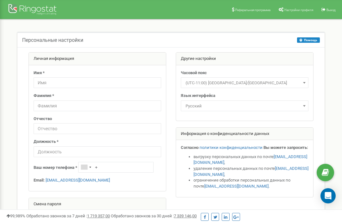 Image resolution: width=342 pixels, height=224 pixels. I want to click on div: Личная информация, so click(97, 59).